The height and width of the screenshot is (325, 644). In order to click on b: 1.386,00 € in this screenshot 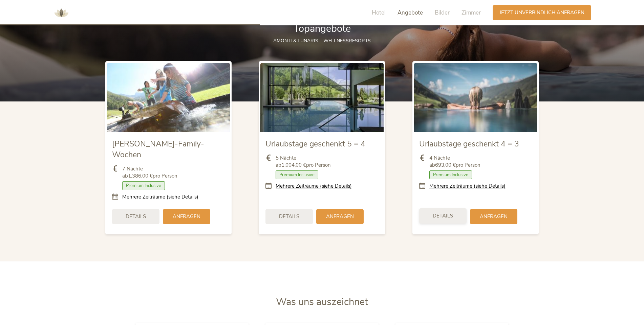, I will do `click(140, 176)`.